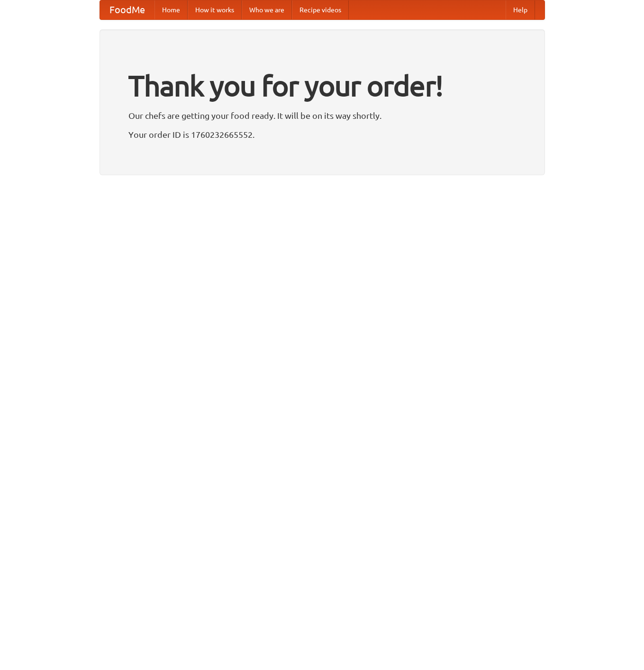 The width and height of the screenshot is (644, 670). I want to click on a: FoodMe, so click(126, 10).